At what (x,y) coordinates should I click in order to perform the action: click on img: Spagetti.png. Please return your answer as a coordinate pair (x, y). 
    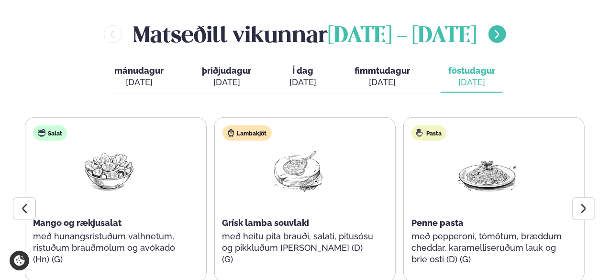
    Looking at the image, I should click on (488, 170).